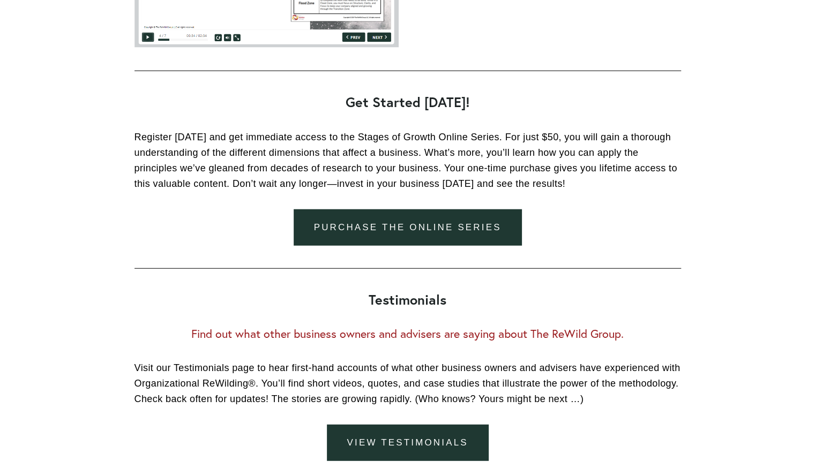  What do you see at coordinates (408, 442) in the screenshot?
I see `a: view testimonials` at bounding box center [408, 442].